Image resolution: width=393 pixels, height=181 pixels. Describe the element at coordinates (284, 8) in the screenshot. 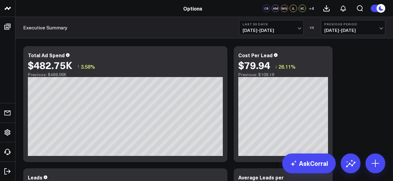

I see `div: MG` at that location.